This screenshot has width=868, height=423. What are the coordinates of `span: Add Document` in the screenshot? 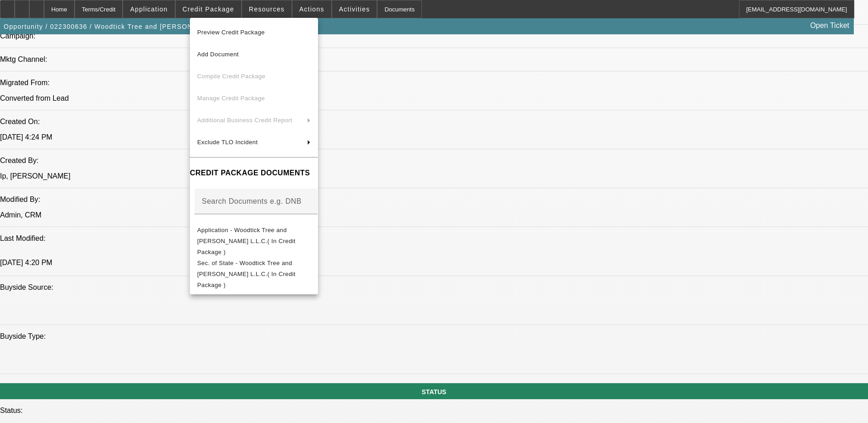 It's located at (218, 54).